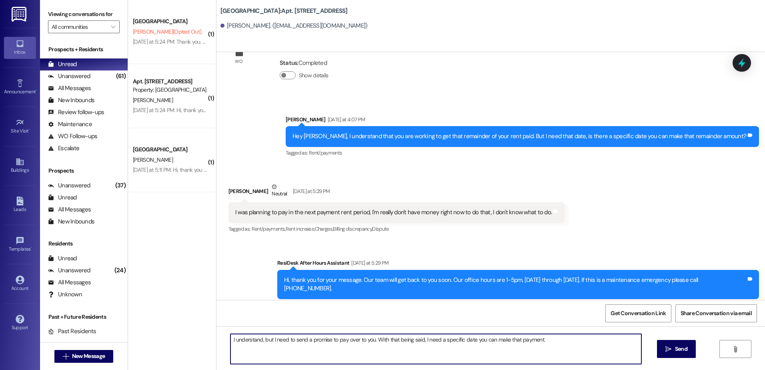  What do you see at coordinates (676, 348) in the screenshot?
I see `button: Send` at bounding box center [676, 348].